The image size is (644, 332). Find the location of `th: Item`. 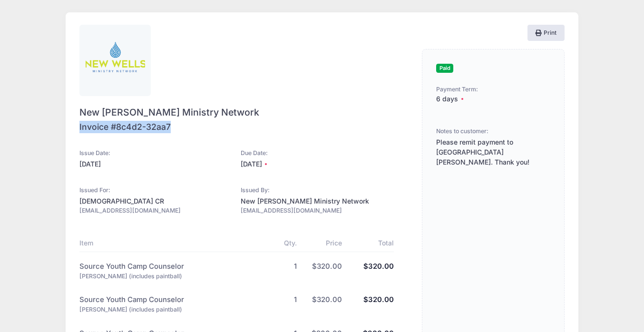

th: Item is located at coordinates (173, 243).